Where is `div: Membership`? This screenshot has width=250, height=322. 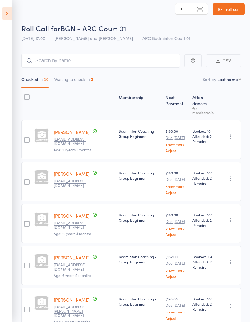
div: Membership is located at coordinates (139, 104).